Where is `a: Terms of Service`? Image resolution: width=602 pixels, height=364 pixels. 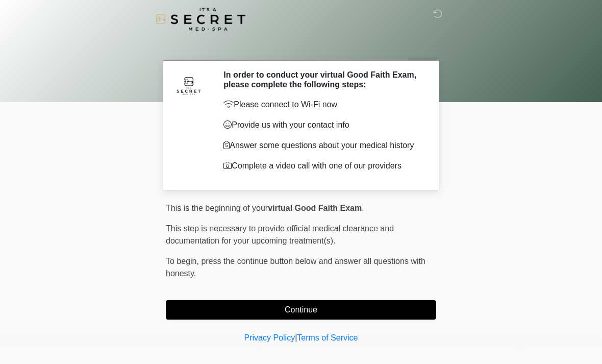 a: Terms of Service is located at coordinates (327, 338).